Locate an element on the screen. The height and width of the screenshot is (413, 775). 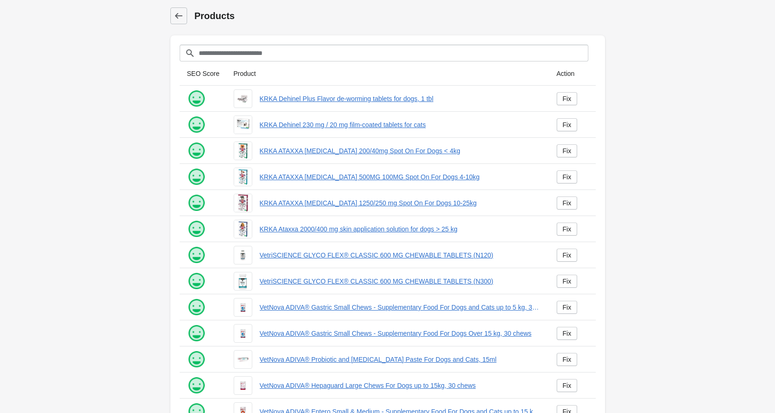
th: Product is located at coordinates (388, 74).